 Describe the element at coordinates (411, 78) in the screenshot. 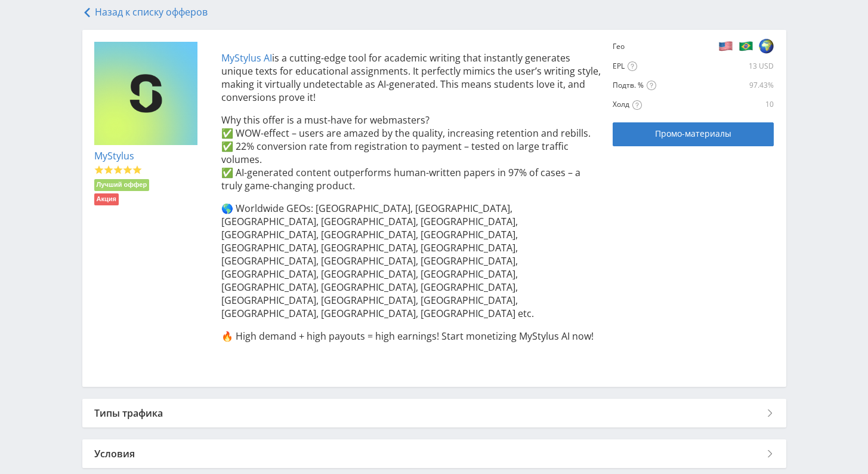

I see `p: is a cutting-edge tool for academic writing that instantly generates unique texts for educational...` at that location.